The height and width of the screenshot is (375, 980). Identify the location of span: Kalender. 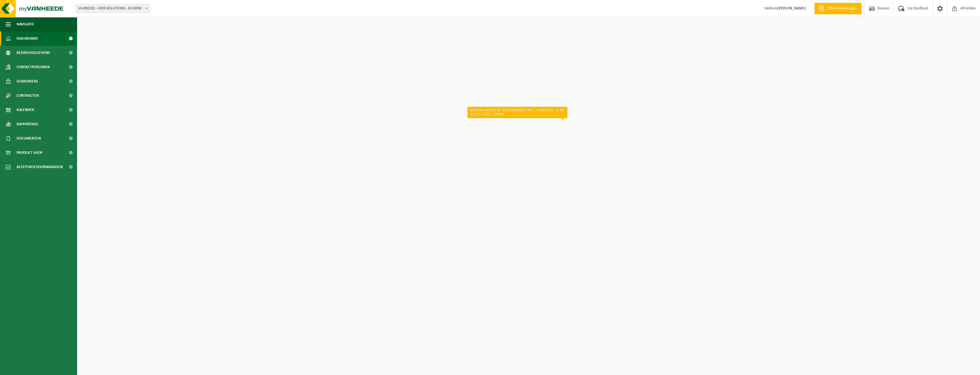
(25, 110).